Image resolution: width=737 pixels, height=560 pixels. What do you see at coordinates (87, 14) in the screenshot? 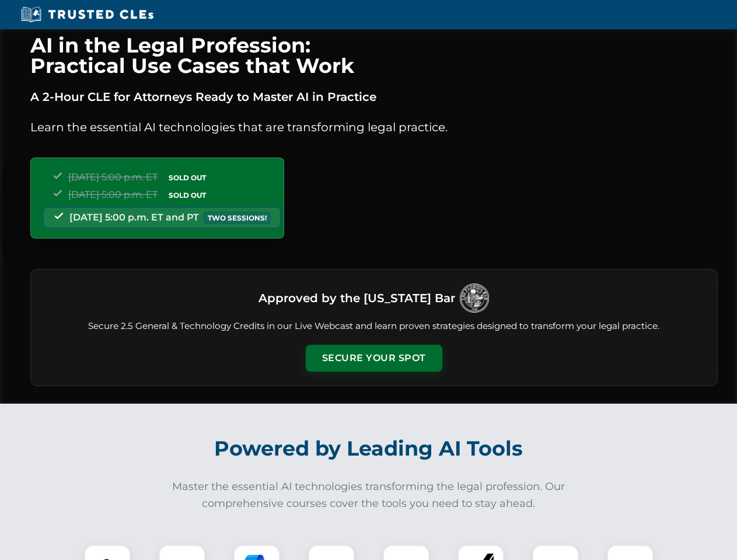
I see `img: Trusted CLEs` at bounding box center [87, 14].